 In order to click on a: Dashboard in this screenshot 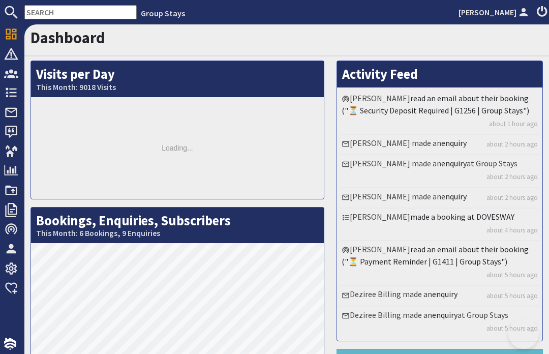, I will do `click(68, 38)`.